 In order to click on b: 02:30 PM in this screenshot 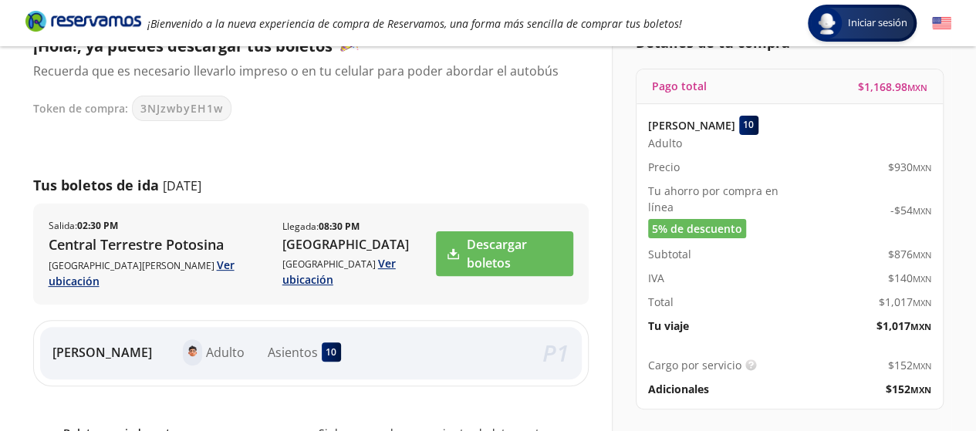, I will do `click(97, 225)`.